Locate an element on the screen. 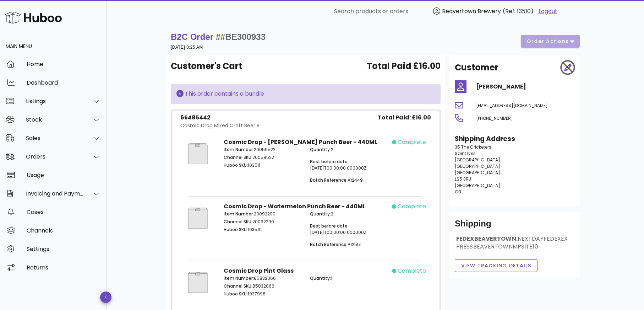 Image resolution: width=644 pixels, height=310 pixels. span: GB is located at coordinates (458, 192).